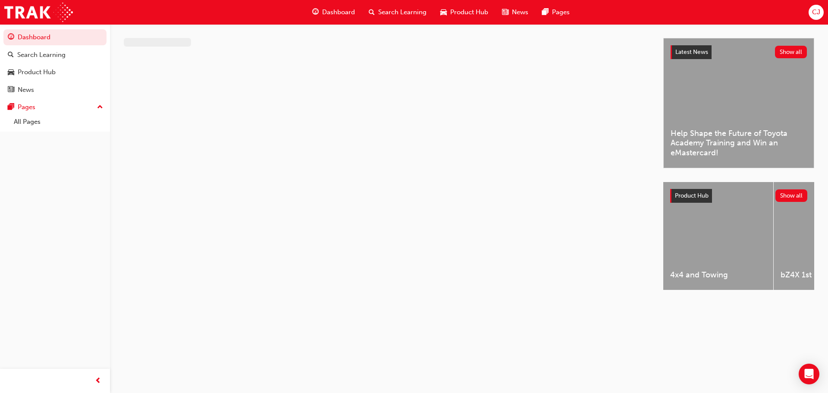 Image resolution: width=828 pixels, height=393 pixels. What do you see at coordinates (55, 63) in the screenshot?
I see `button: DashboardSearch LearningProduct HubNews` at bounding box center [55, 63].